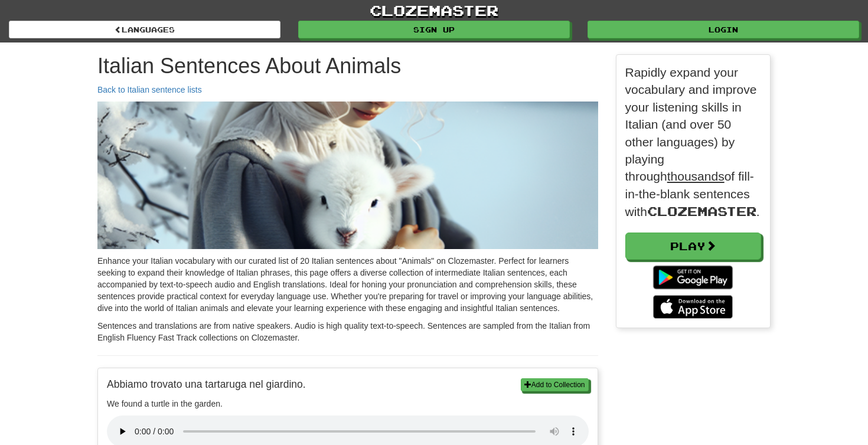 This screenshot has height=445, width=868. I want to click on h1: Italian Sentences About Animals, so click(347, 66).